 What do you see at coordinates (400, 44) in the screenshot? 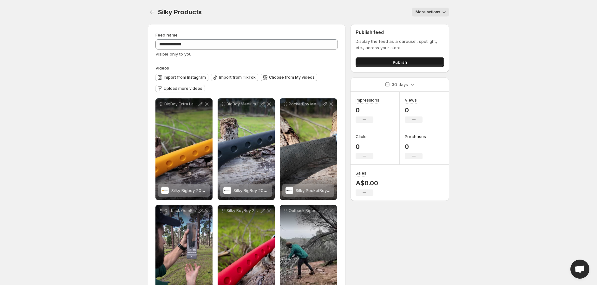
I see `p: Display the feed as a carousel, spotlight, etc., across your store.` at bounding box center [400, 44].